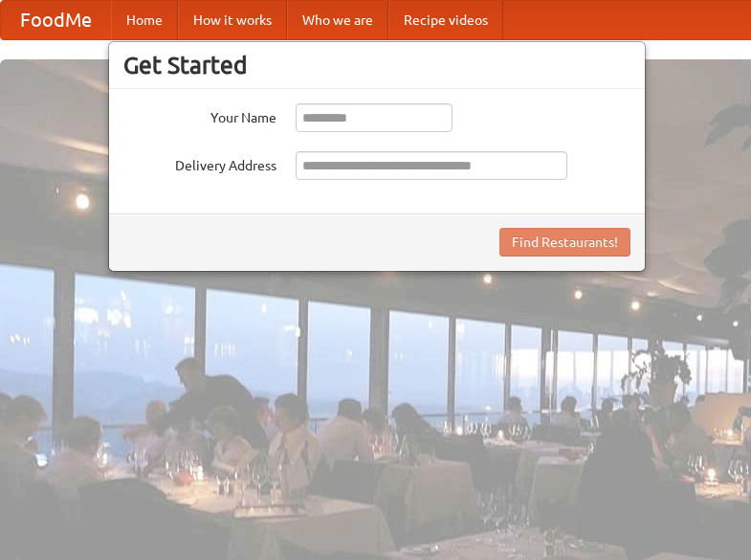 This screenshot has width=751, height=560. Describe the element at coordinates (338, 20) in the screenshot. I see `a: Who we are` at that location.